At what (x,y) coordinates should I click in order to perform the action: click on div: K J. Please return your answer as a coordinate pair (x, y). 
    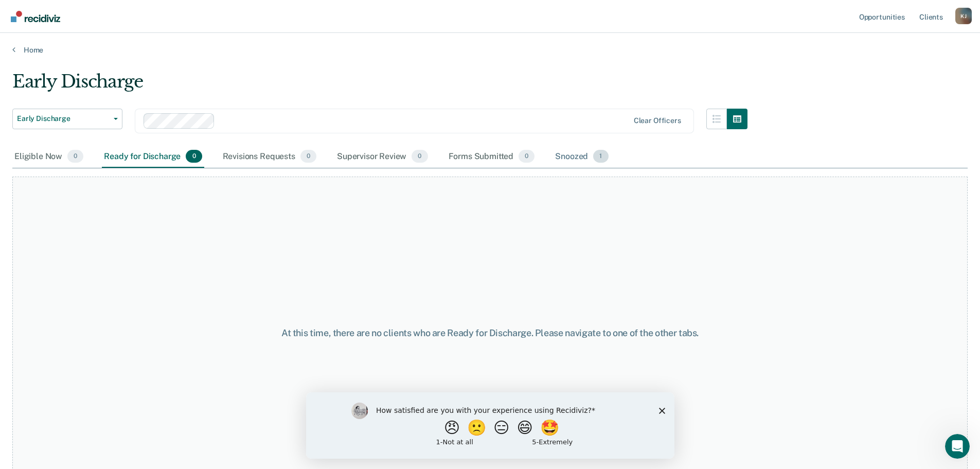
    Looking at the image, I should click on (964, 16).